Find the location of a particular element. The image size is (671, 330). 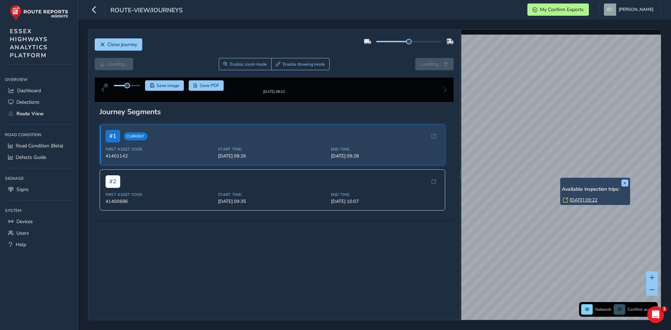

a: Detections is located at coordinates (39, 102).